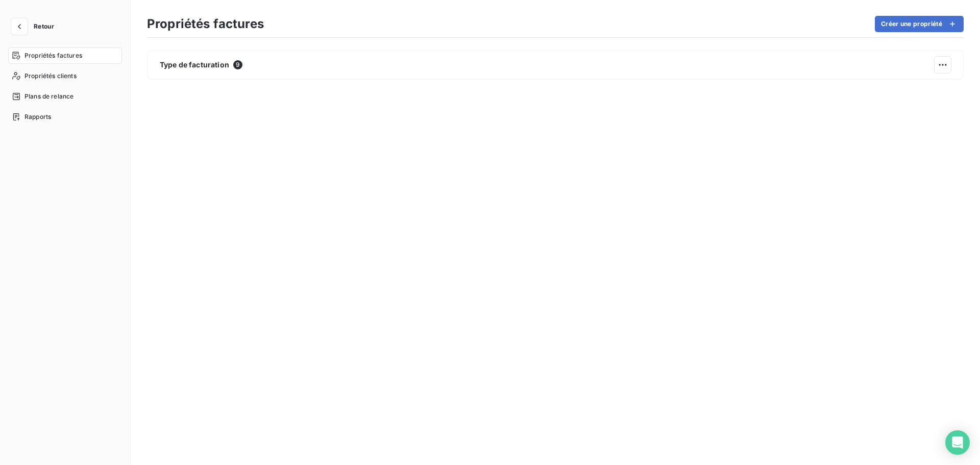  I want to click on a: Plans de relance, so click(65, 96).